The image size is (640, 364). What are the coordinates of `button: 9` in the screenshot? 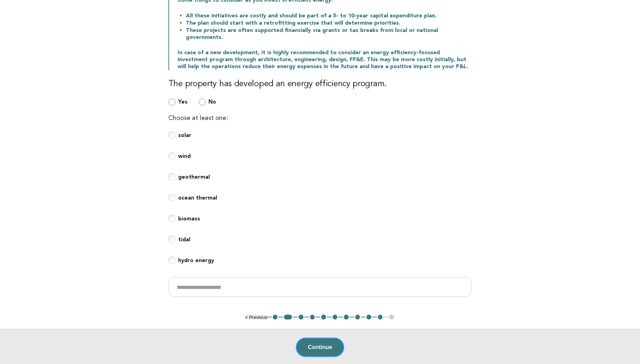 It's located at (369, 317).